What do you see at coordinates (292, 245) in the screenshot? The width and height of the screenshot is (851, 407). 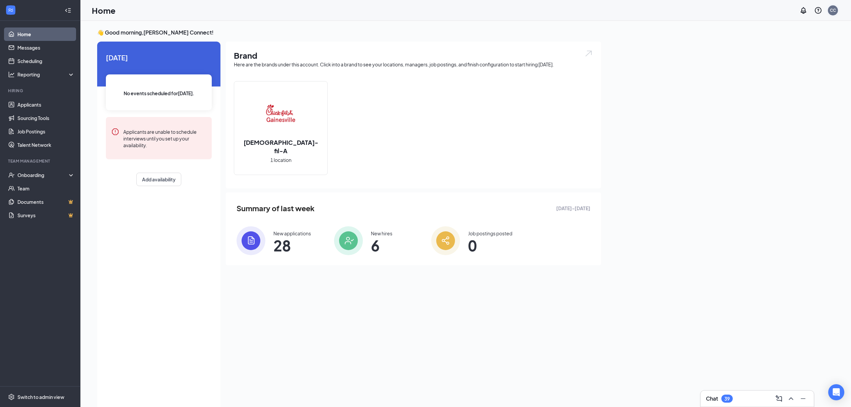 I see `span: 28` at bounding box center [292, 245].